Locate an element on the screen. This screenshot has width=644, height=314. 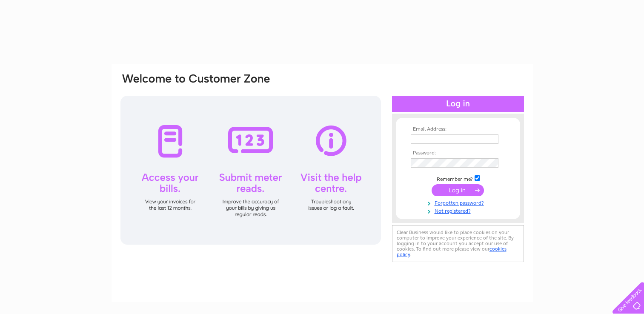
th: Email Address: is located at coordinates (458, 130).